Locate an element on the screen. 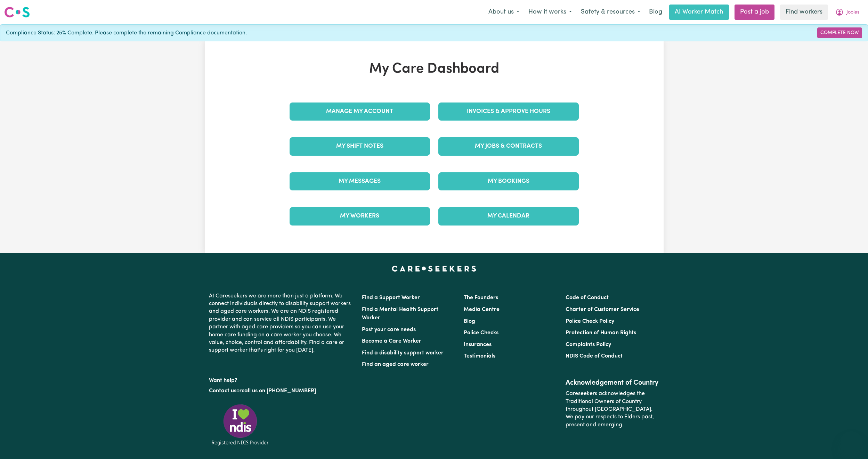 The height and width of the screenshot is (459, 868). a: My Shift Notes is located at coordinates (360, 146).